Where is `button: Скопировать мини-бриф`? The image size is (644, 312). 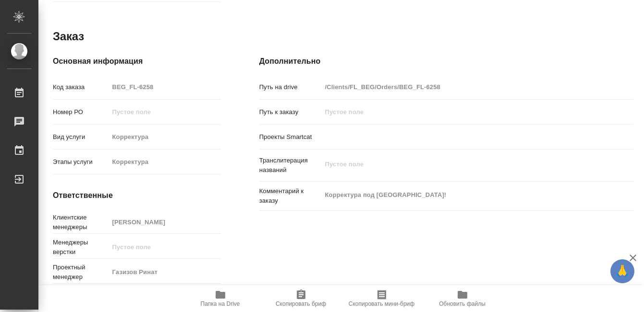 button: Скопировать мини-бриф is located at coordinates (382, 299).